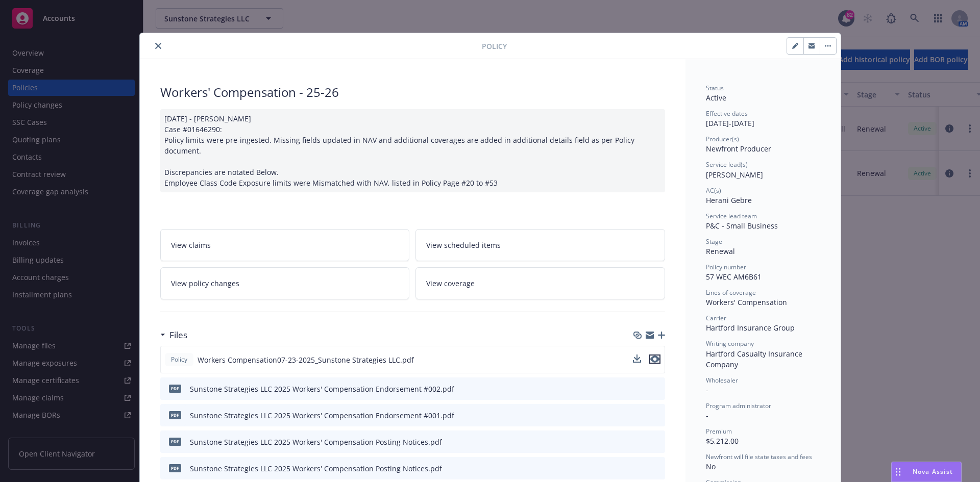 The height and width of the screenshot is (482, 980). What do you see at coordinates (729, 200) in the screenshot?
I see `span: Herani Gebre` at bounding box center [729, 200].